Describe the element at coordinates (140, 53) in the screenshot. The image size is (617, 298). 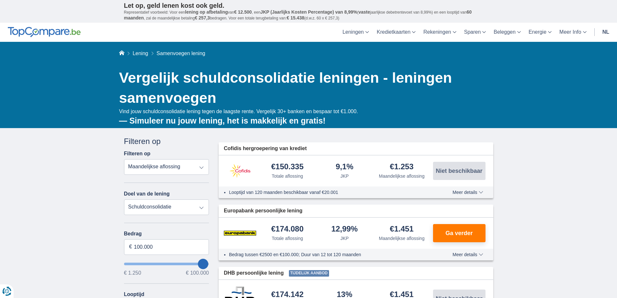
I see `a: Lening` at that location.